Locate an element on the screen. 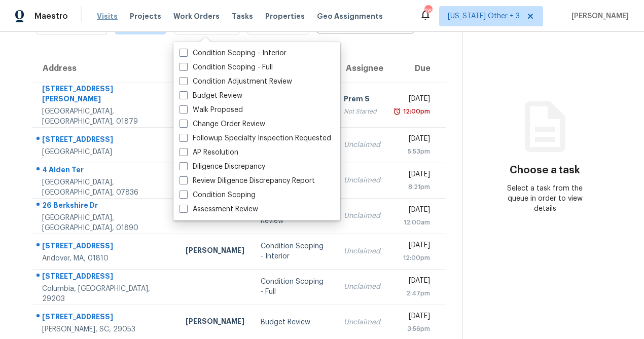 Image resolution: width=644 pixels, height=339 pixels. div: Condition Scoping - Interior is located at coordinates (294, 251).